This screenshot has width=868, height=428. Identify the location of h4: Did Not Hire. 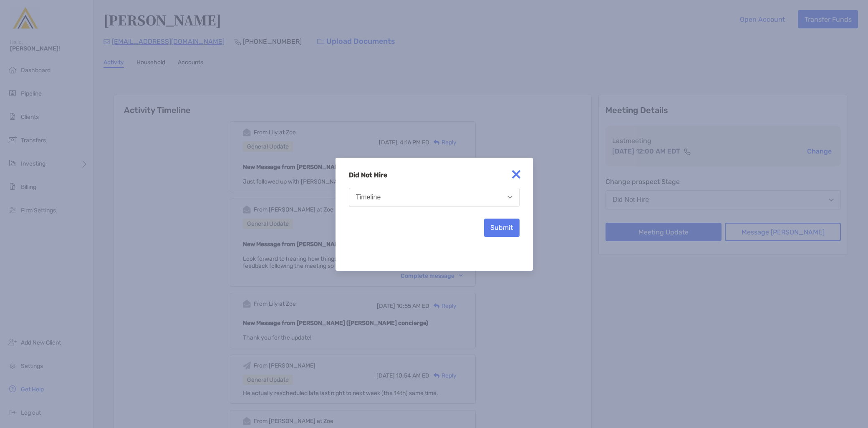
(434, 175).